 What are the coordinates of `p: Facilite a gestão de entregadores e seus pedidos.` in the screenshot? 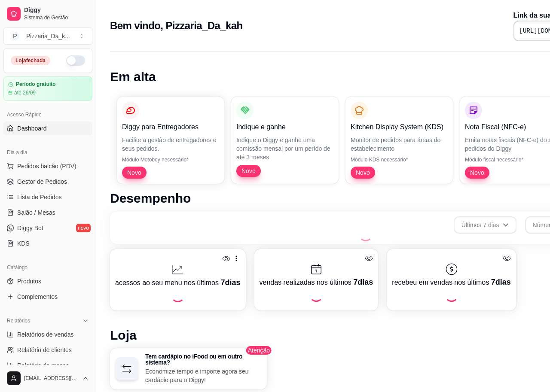 It's located at (170, 144).